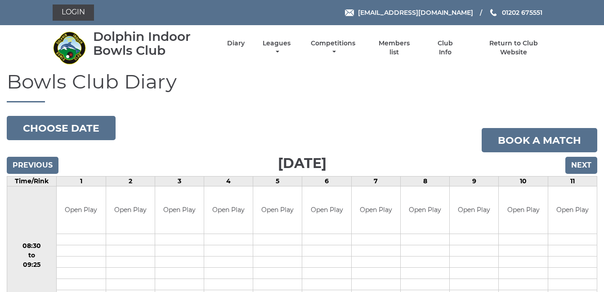 The width and height of the screenshot is (604, 292). What do you see at coordinates (236, 43) in the screenshot?
I see `a: Diary` at bounding box center [236, 43].